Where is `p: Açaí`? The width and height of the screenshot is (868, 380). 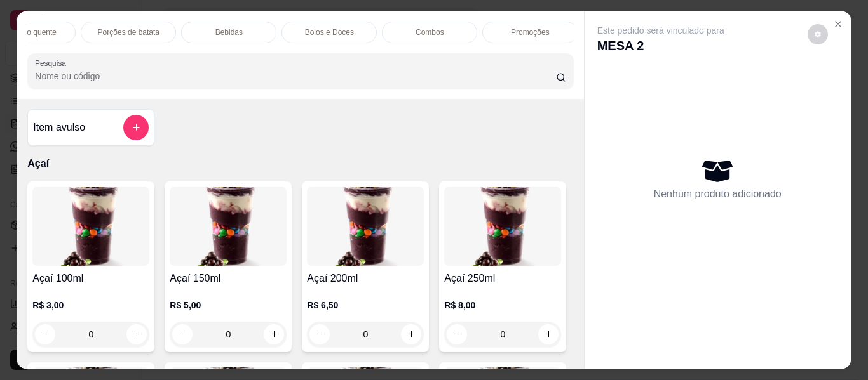
p: Açaí is located at coordinates (300, 164).